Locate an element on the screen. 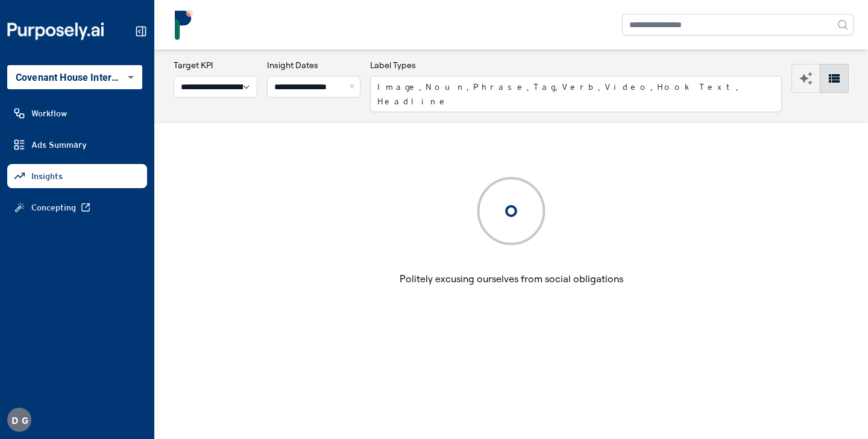  span: Ads Summary is located at coordinates (59, 145).